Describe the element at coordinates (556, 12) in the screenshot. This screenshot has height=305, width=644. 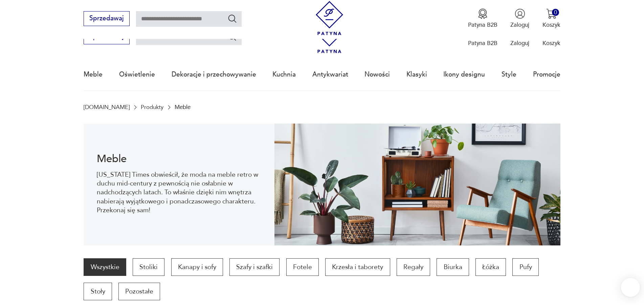
I see `div: 0` at that location.